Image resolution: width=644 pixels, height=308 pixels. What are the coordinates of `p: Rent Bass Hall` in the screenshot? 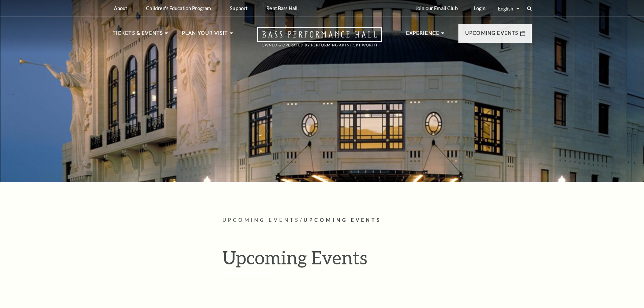 It's located at (282, 8).